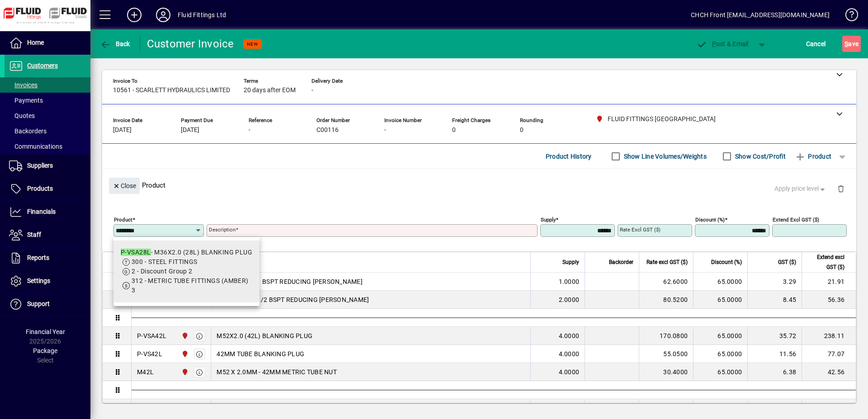 The width and height of the screenshot is (868, 419). What do you see at coordinates (816, 44) in the screenshot?
I see `button: Cancel` at bounding box center [816, 44].